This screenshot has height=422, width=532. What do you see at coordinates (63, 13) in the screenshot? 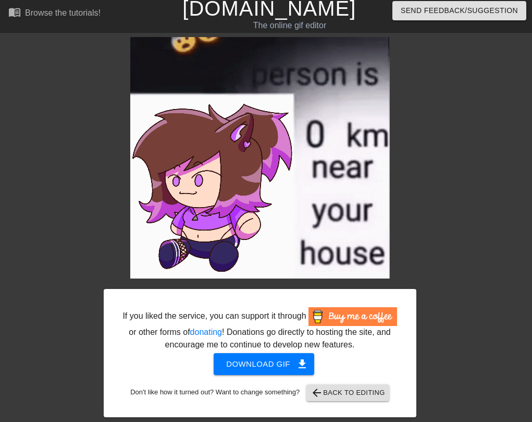
I see `div: Browse the tutorials!` at bounding box center [63, 13].